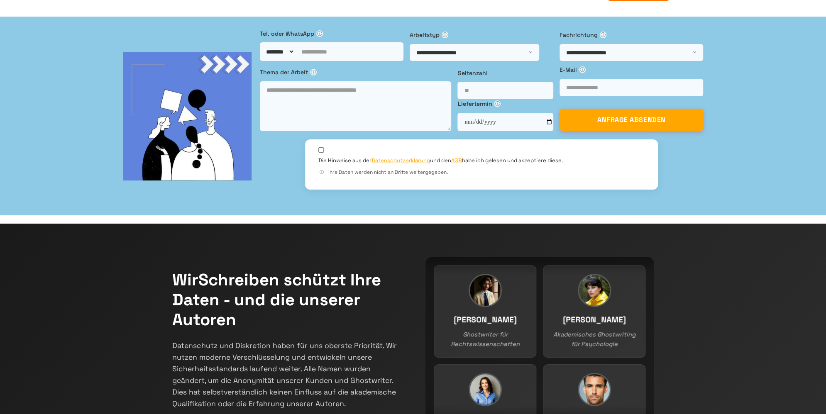 The height and width of the screenshot is (414, 826). Describe the element at coordinates (482, 35) in the screenshot. I see `label: Arbeitstyp` at that location.